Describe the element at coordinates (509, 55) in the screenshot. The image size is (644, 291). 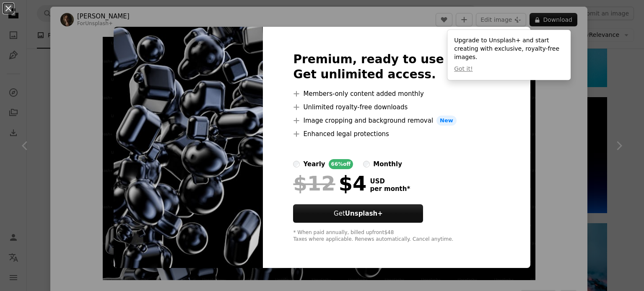
I see `div: Upgrade to Unsplash+ and start creating with exclusive, royalty-free images.` at that location.